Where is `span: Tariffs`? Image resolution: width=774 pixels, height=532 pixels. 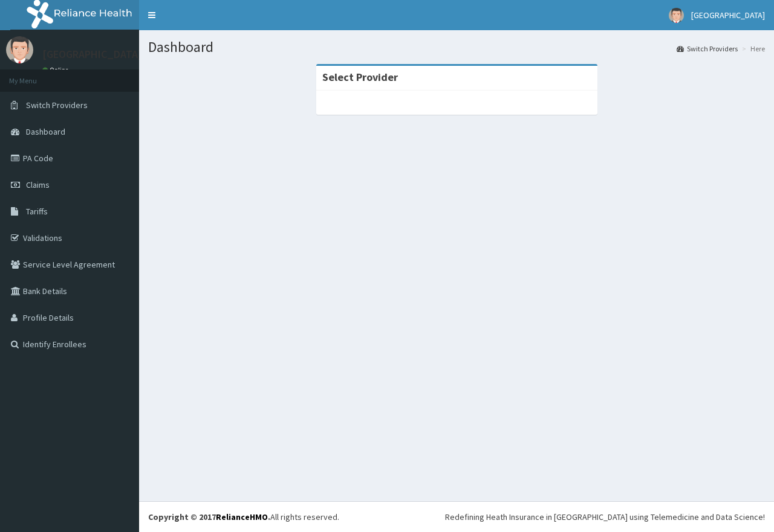
span: Tariffs is located at coordinates (37, 212).